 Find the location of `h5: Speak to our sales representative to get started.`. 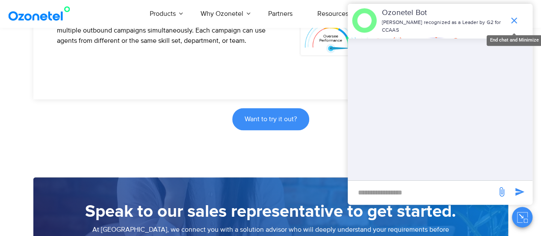

h5: Speak to our sales representative to get started. is located at coordinates (271, 211).